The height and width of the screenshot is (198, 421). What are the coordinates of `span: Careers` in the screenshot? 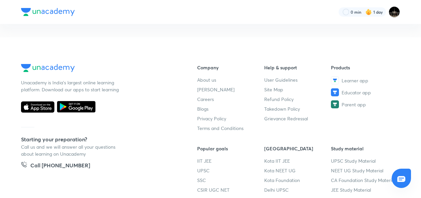 It's located at (205, 99).